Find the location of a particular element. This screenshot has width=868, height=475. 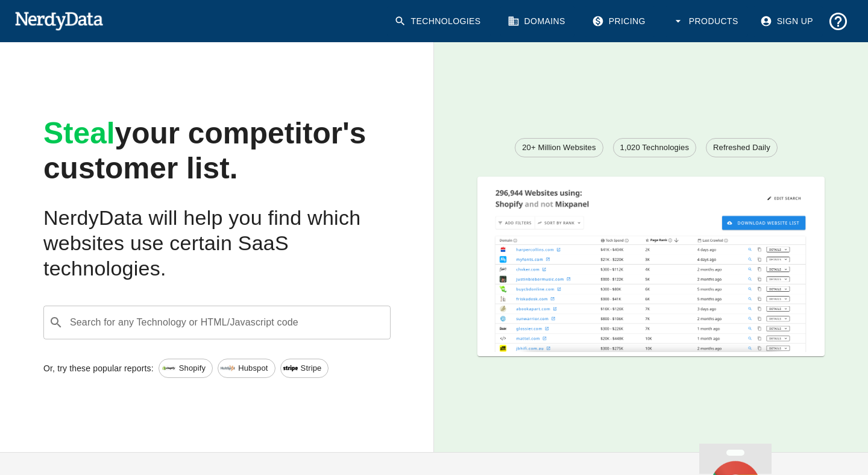

h2: NerdyData will help you find which websites use certain SaaS technologies. is located at coordinates (217, 243).